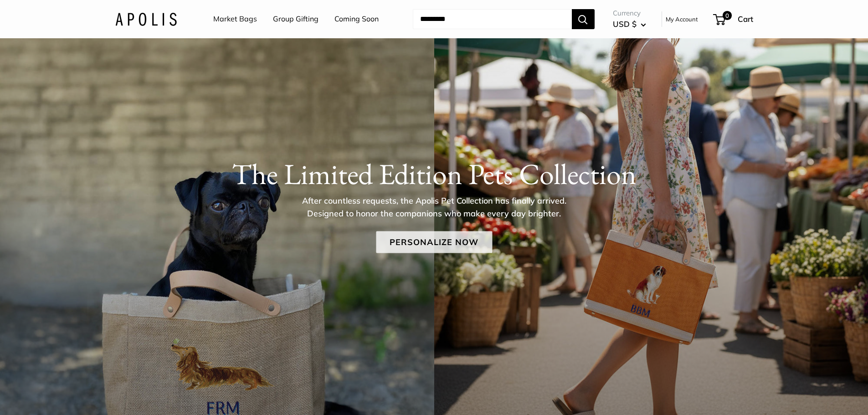 The height and width of the screenshot is (415, 868). Describe the element at coordinates (434, 174) in the screenshot. I see `h1: The Limited Edition Pets Collection` at that location.